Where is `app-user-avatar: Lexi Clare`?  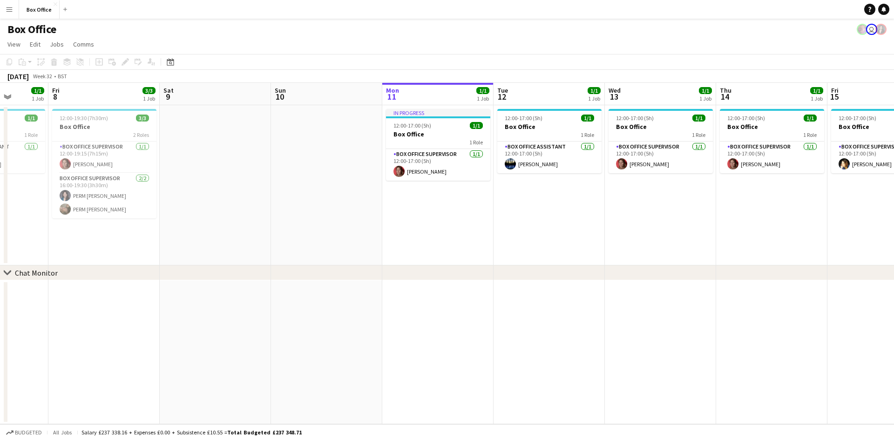 app-user-avatar: Lexi Clare is located at coordinates (881, 29).